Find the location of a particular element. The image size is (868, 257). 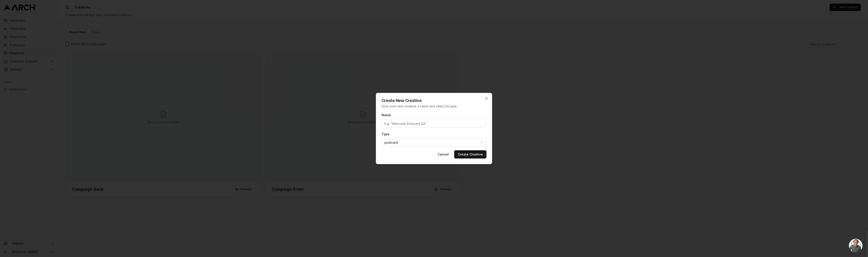

label: Type is located at coordinates (385, 134).